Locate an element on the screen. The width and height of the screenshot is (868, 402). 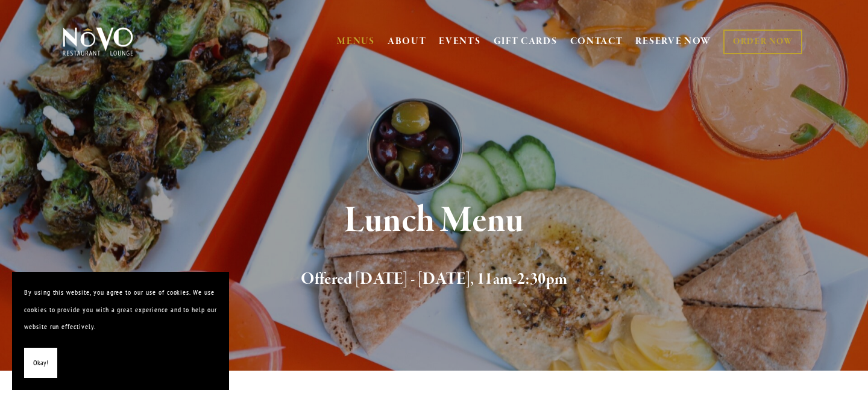
span: Okay! is located at coordinates (40, 363).